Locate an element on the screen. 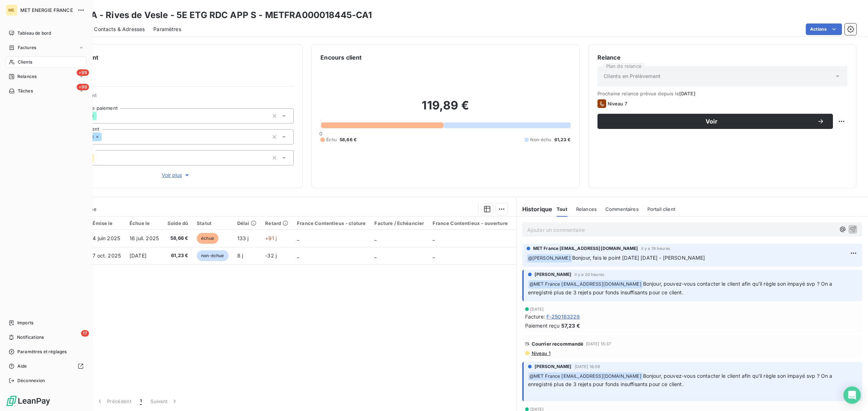 The height and width of the screenshot is (411, 868). h2: 119,89 € is located at coordinates (445, 109).